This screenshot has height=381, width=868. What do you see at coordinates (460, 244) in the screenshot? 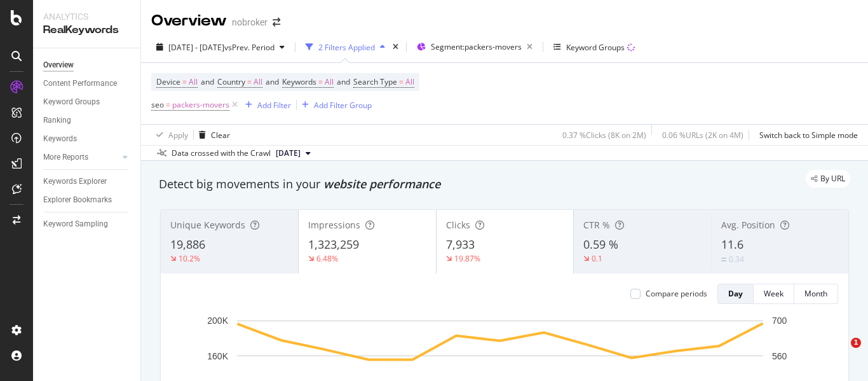
I see `span: 7,933` at bounding box center [460, 244].